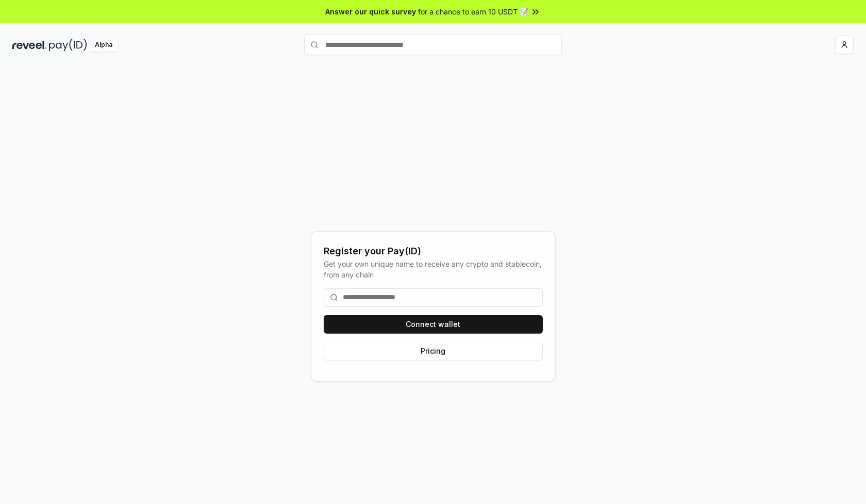 Image resolution: width=866 pixels, height=504 pixels. Describe the element at coordinates (68, 45) in the screenshot. I see `img: pay_id` at that location.